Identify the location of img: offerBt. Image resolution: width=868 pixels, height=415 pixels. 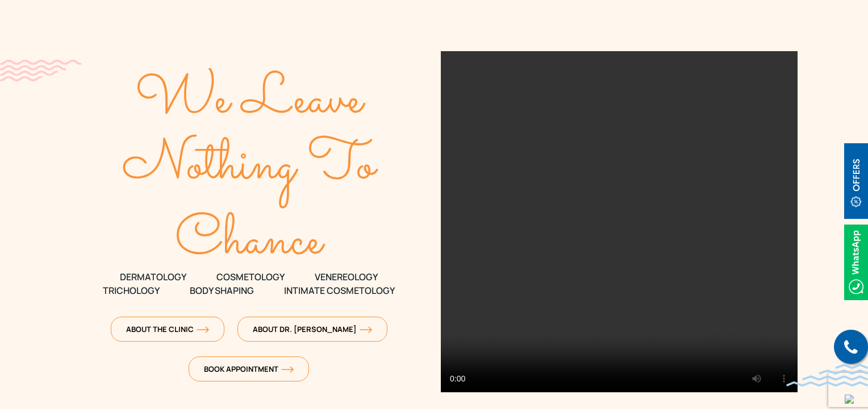
(856, 181).